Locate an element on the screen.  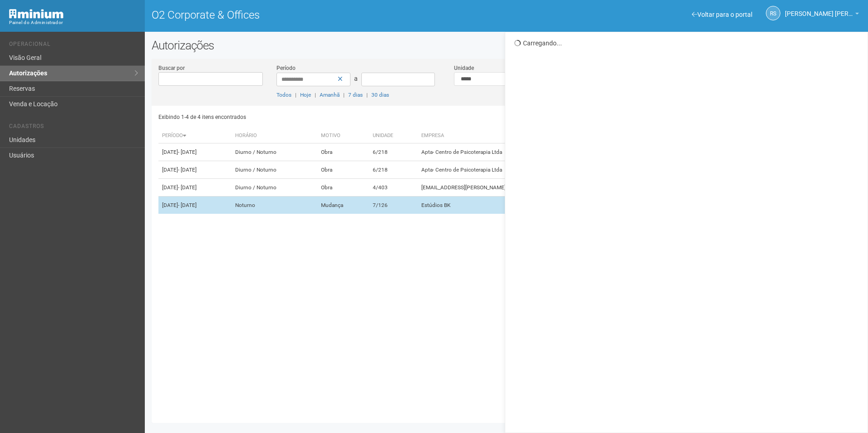
th: Unidade is located at coordinates (393, 135).